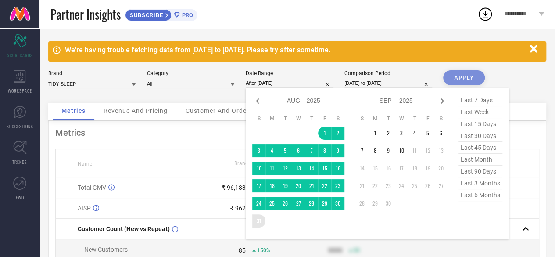  Describe the element at coordinates (428, 186) in the screenshot. I see `td: Fri Sep 26 2025` at that location.